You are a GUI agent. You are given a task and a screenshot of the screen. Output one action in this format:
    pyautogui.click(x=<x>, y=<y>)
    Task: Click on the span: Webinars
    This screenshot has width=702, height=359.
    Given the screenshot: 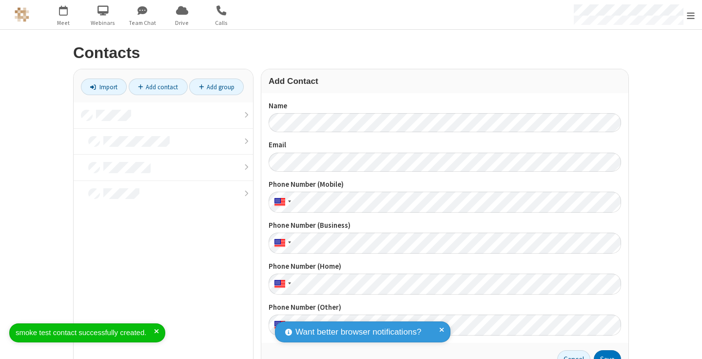 What is the action you would take?
    pyautogui.click(x=103, y=23)
    